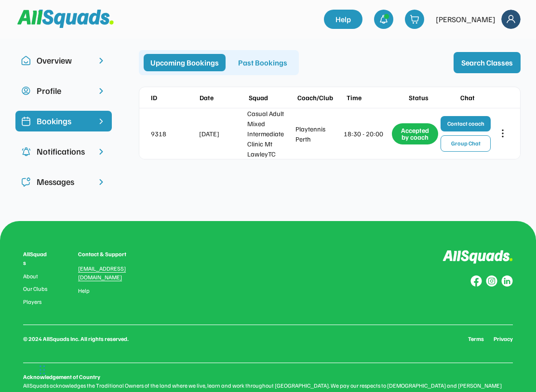 The width and height of the screenshot is (536, 392). What do you see at coordinates (270, 133) in the screenshot?
I see `div: Casual Adult Mixed Intermediate Clinic Mt LawleyTC` at bounding box center [270, 133].